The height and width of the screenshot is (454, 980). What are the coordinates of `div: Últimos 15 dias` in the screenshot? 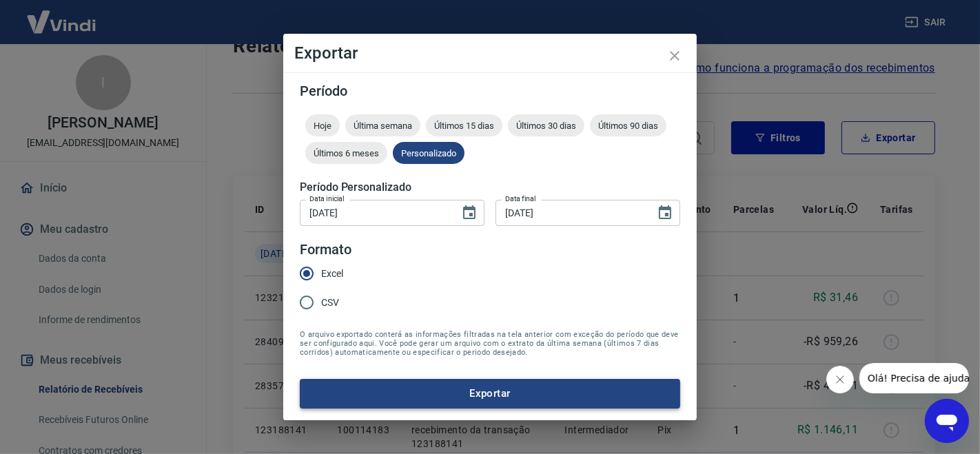 It's located at (464, 125).